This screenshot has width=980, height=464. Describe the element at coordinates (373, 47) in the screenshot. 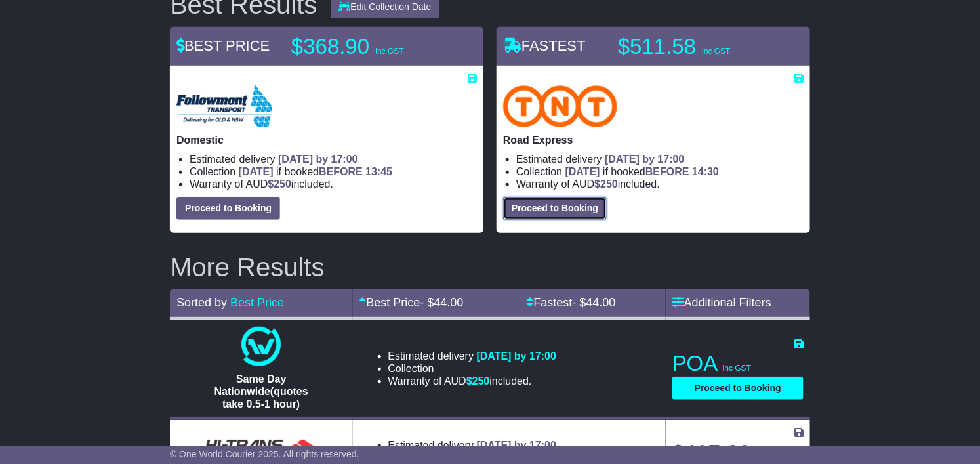

I see `p: $368.90` at that location.